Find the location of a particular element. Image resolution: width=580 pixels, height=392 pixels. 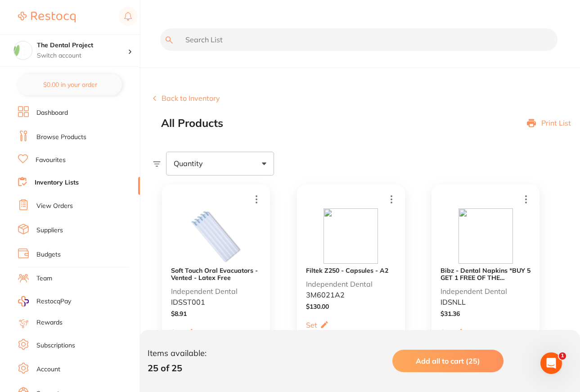

p: 3M6021A2 is located at coordinates (325, 295).